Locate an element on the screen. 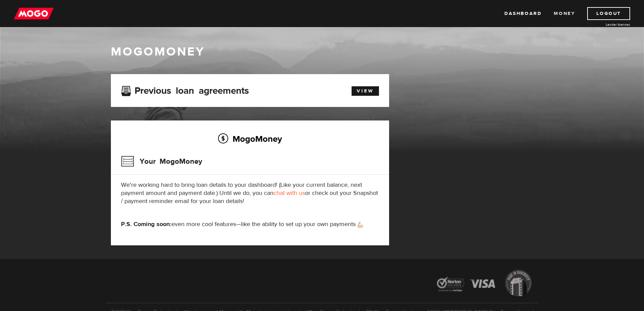 The image size is (644, 311). p: We're working hard to bring loan details to your dashboard! (Like your current balance, next paym... is located at coordinates (250, 194).